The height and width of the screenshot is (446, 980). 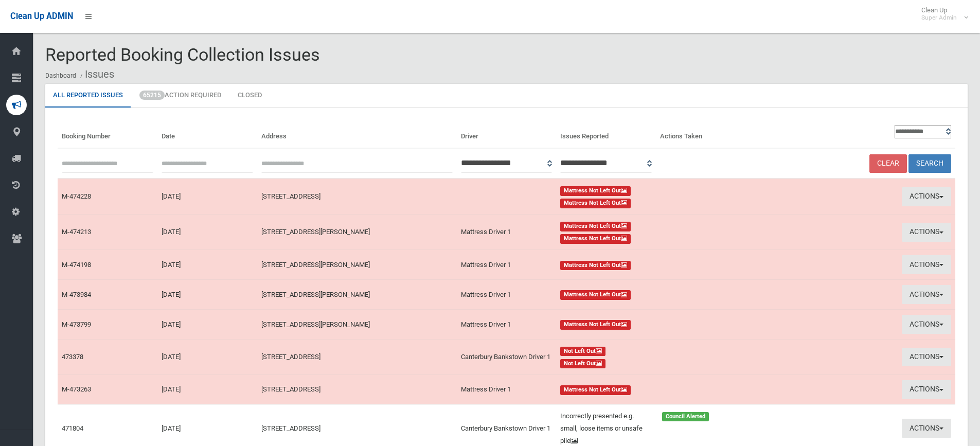 What do you see at coordinates (76, 295) in the screenshot?
I see `a: M-473984` at bounding box center [76, 295].